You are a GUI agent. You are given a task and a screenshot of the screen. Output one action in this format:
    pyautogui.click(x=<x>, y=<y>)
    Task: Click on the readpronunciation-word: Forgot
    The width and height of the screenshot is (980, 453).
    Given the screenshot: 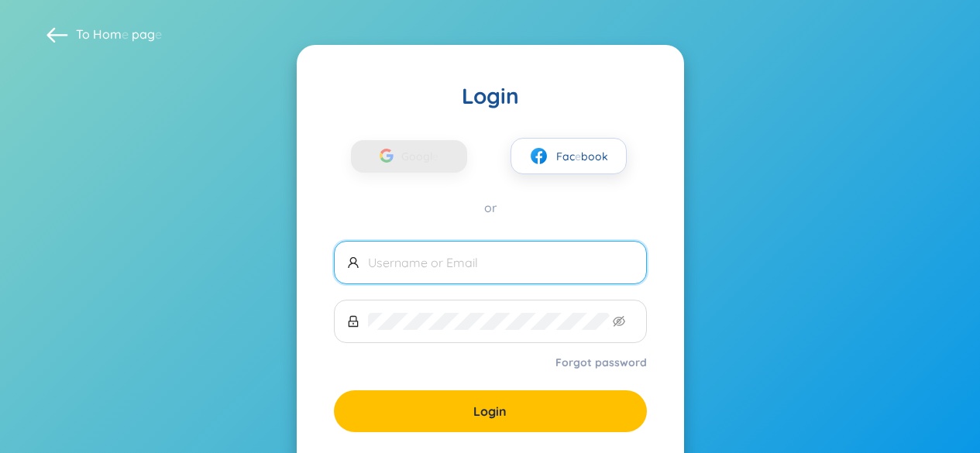 What is the action you would take?
    pyautogui.click(x=573, y=363)
    